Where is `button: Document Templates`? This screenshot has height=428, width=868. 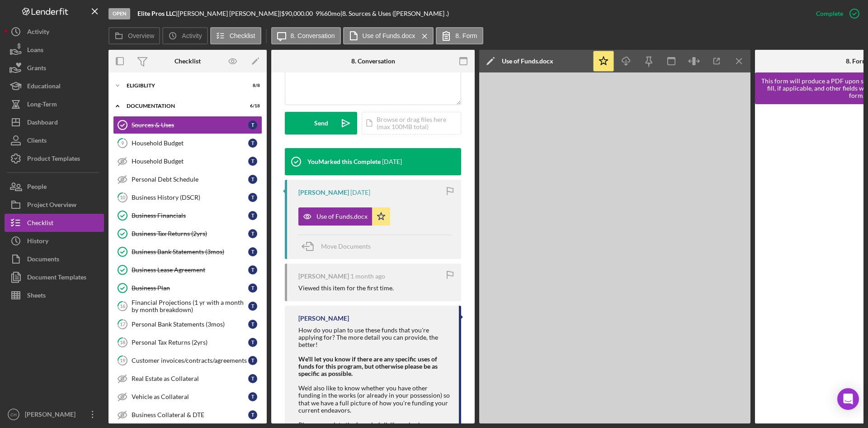 button: Document Templates is located at coordinates (54, 277).